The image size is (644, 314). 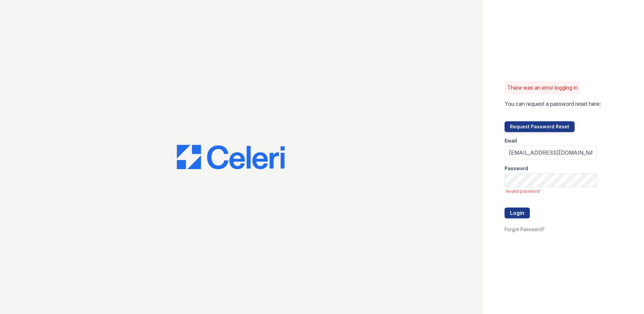 I want to click on label: Password, so click(x=516, y=168).